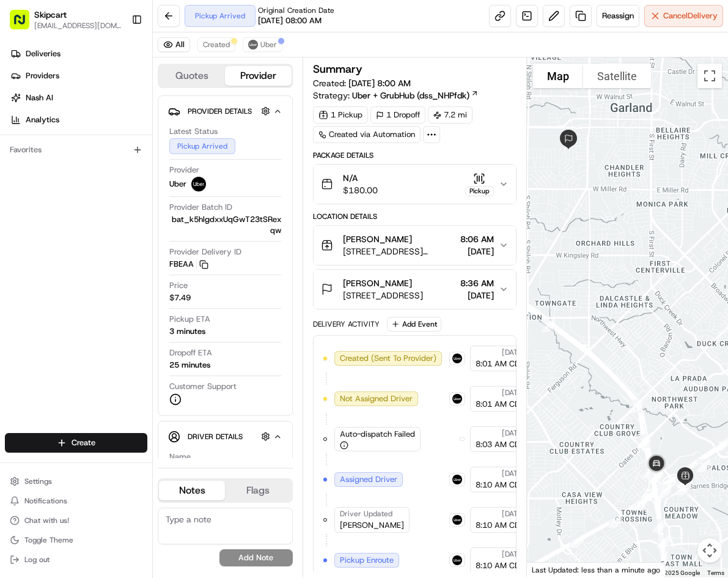 The width and height of the screenshot is (728, 578). I want to click on img: Nash, so click(24, 24).